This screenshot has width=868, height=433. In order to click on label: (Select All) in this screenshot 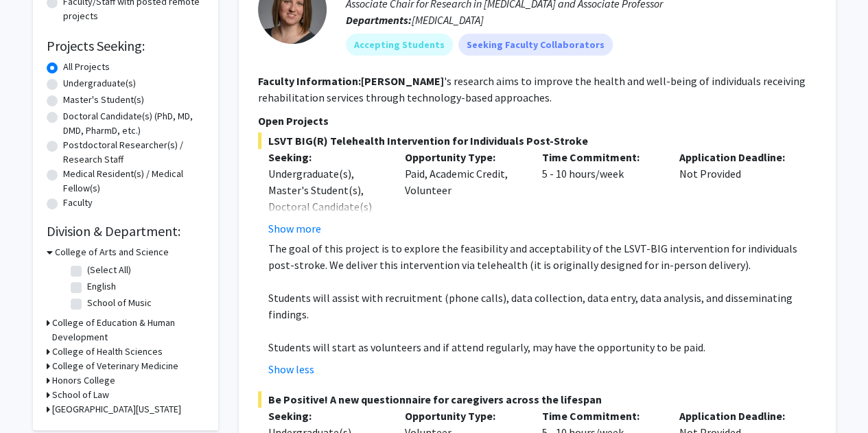, I will do `click(109, 270)`.